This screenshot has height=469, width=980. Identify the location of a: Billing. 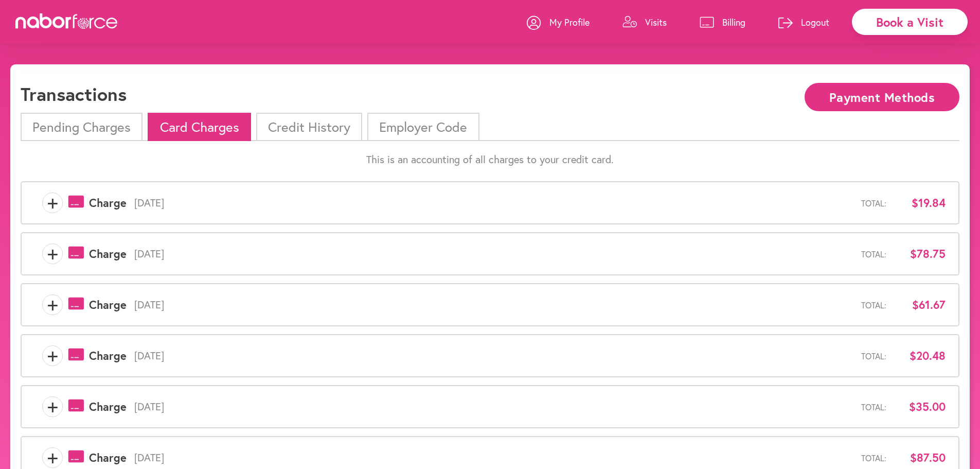
(722, 22).